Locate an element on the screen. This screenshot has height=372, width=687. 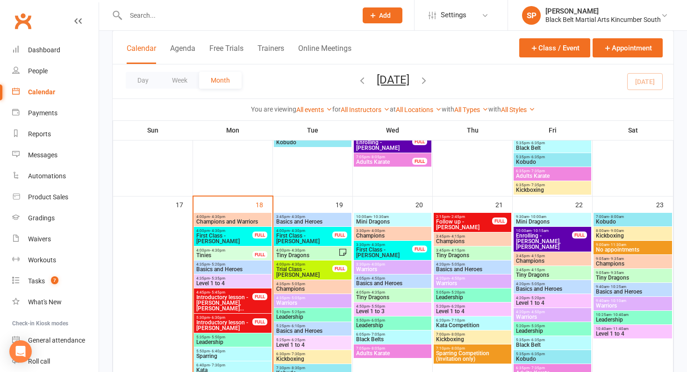
span: 4:50pm is located at coordinates (393, 307).